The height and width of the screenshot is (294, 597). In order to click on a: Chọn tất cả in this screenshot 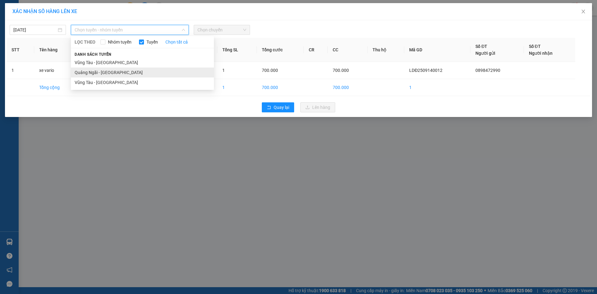, I will do `click(176, 42)`.